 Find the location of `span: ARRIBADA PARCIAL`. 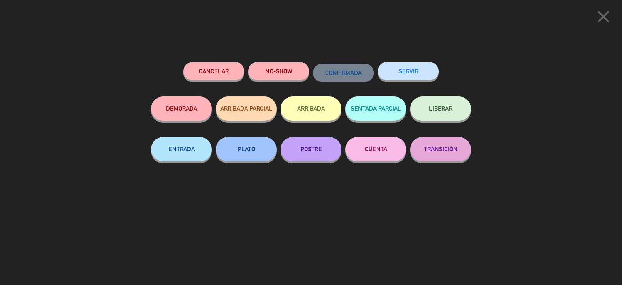

span: ARRIBADA PARCIAL is located at coordinates (246, 108).